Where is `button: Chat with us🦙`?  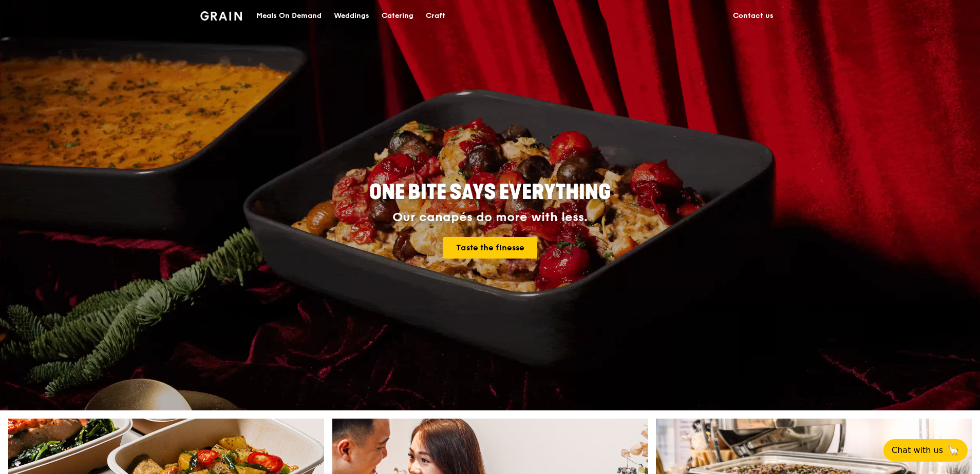 button: Chat with us🦙 is located at coordinates (925, 451).